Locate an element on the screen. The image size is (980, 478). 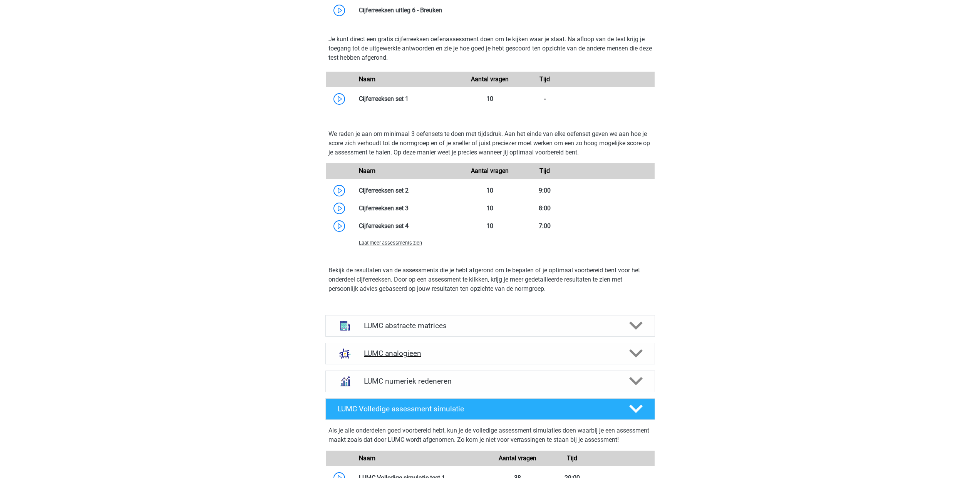
div: Cijferreeksen set 1 is located at coordinates (408, 99).